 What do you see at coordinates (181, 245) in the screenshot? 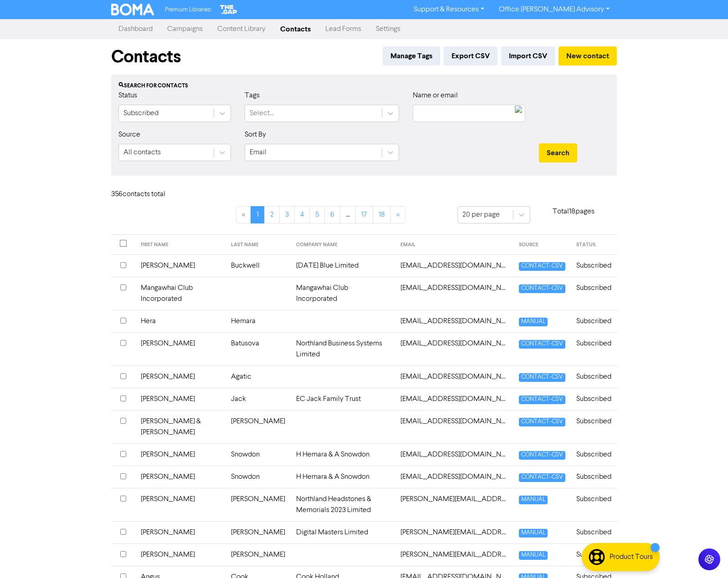
I see `th: FIRST NAME` at bounding box center [181, 245].